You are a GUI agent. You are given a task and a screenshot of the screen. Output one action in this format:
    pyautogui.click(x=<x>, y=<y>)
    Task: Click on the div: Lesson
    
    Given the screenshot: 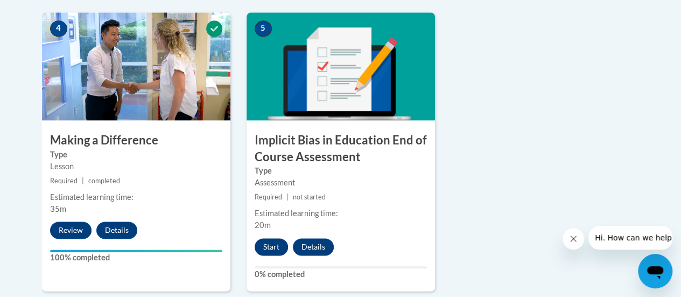 What is the action you would take?
    pyautogui.click(x=136, y=166)
    